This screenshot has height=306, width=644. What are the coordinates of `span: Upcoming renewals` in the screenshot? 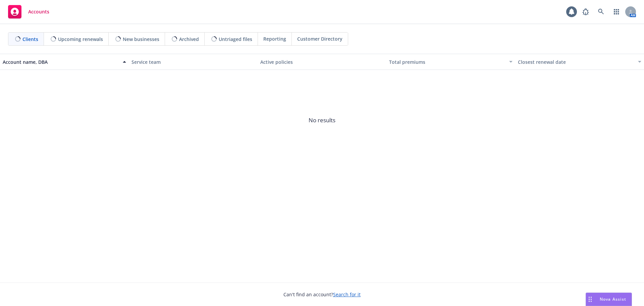 It's located at (81, 39).